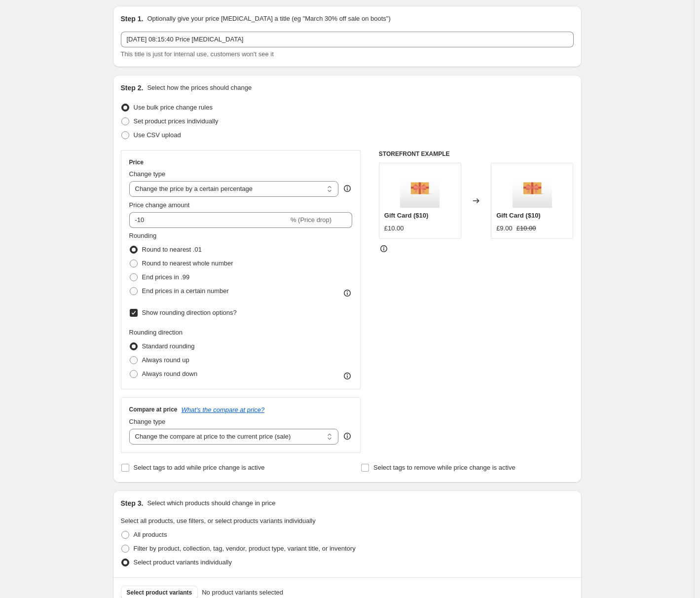  Describe the element at coordinates (176, 121) in the screenshot. I see `span: Set product prices individually` at that location.